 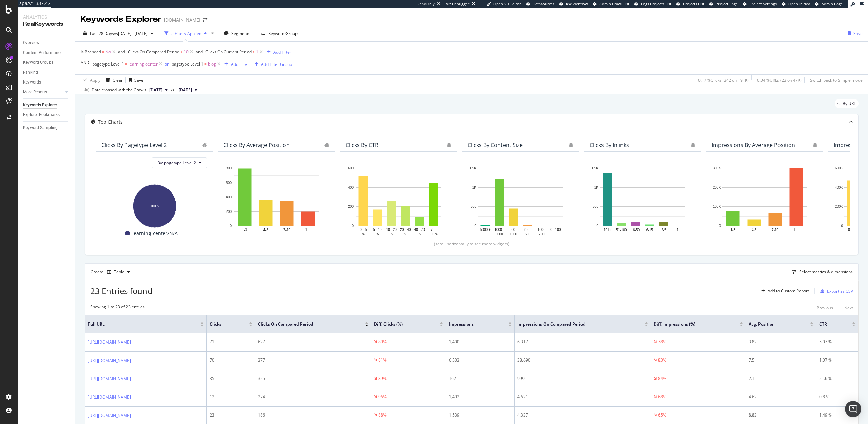 What do you see at coordinates (113, 80) in the screenshot?
I see `button: Clear` at bounding box center [113, 80].